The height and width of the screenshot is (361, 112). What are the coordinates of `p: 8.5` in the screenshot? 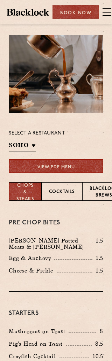 It's located at (97, 344).